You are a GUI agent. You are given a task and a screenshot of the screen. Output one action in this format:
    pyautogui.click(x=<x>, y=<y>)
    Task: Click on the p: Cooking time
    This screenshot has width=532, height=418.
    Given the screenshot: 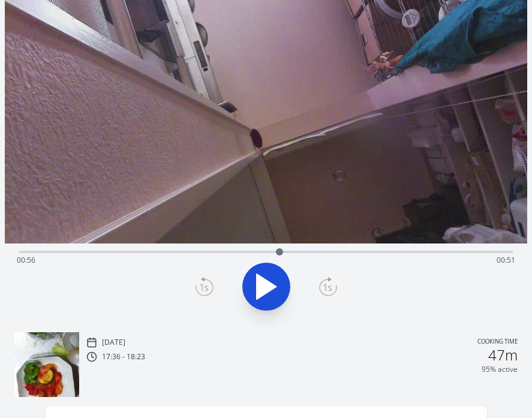 What is the action you would take?
    pyautogui.click(x=497, y=342)
    